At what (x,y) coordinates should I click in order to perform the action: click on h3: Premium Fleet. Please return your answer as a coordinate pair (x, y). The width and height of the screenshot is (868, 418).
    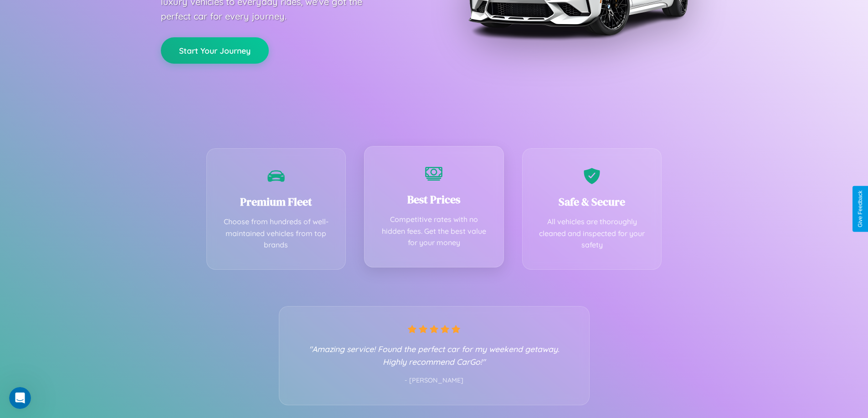
    Looking at the image, I should click on (276, 202).